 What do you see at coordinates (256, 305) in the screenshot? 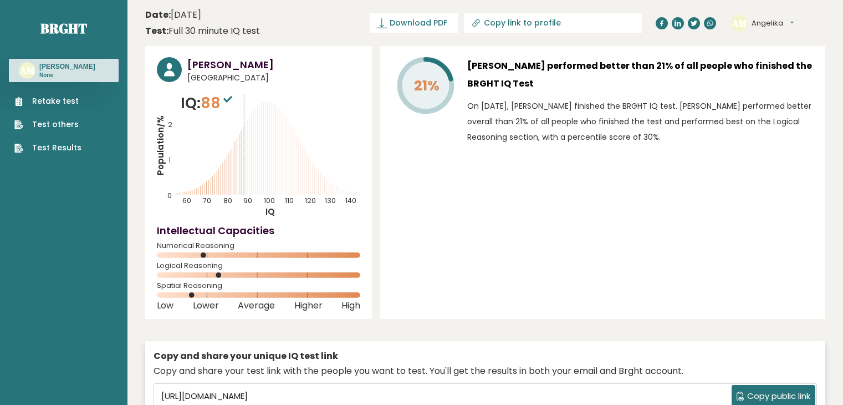
I see `span: Average` at bounding box center [256, 305].